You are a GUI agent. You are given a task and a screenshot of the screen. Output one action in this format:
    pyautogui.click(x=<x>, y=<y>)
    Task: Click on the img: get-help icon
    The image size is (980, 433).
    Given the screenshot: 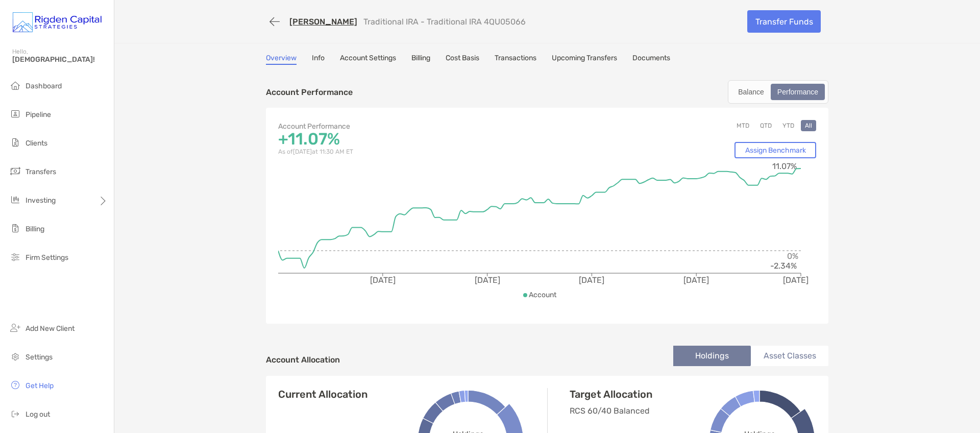 What is the action you would take?
    pyautogui.click(x=15, y=385)
    